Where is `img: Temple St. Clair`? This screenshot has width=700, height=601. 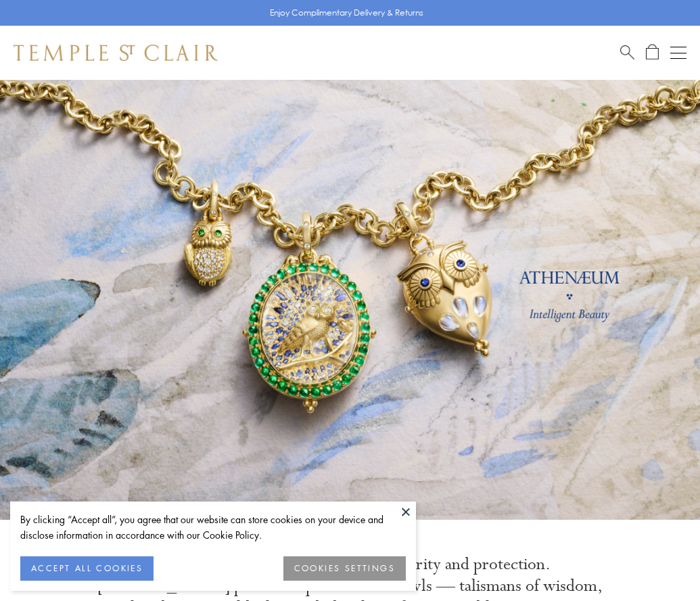
img: Temple St. Clair is located at coordinates (116, 53).